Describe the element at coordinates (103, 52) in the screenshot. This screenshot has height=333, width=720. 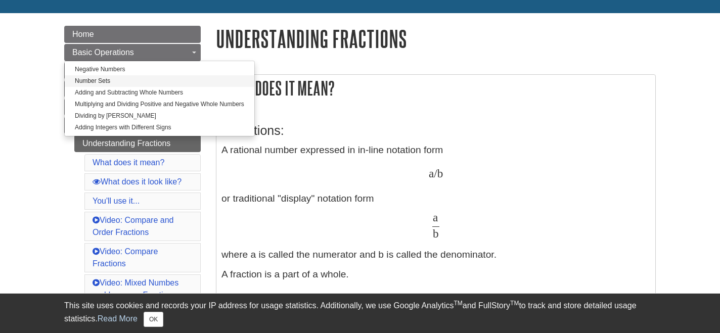
I see `span: Basic Operations` at that location.